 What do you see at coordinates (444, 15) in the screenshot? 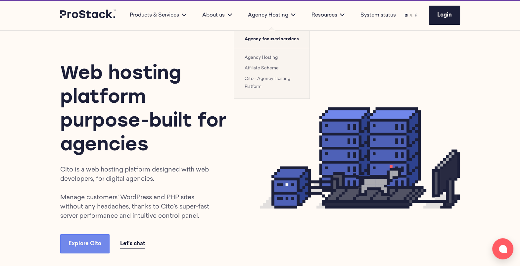
I see `span: Login` at bounding box center [444, 15].